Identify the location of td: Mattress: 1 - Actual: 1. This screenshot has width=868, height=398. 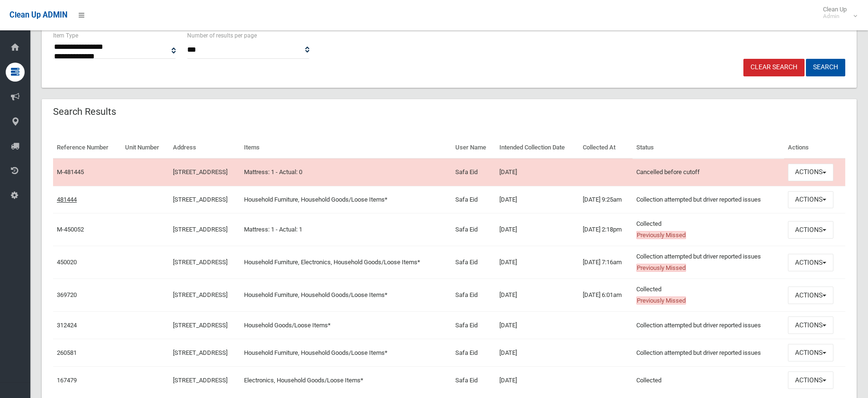
(346, 230).